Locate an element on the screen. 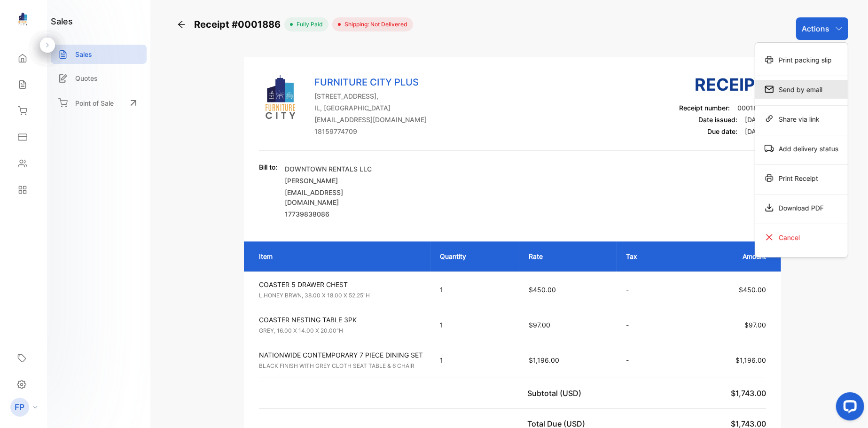 The width and height of the screenshot is (868, 428). p: Item is located at coordinates (340, 256).